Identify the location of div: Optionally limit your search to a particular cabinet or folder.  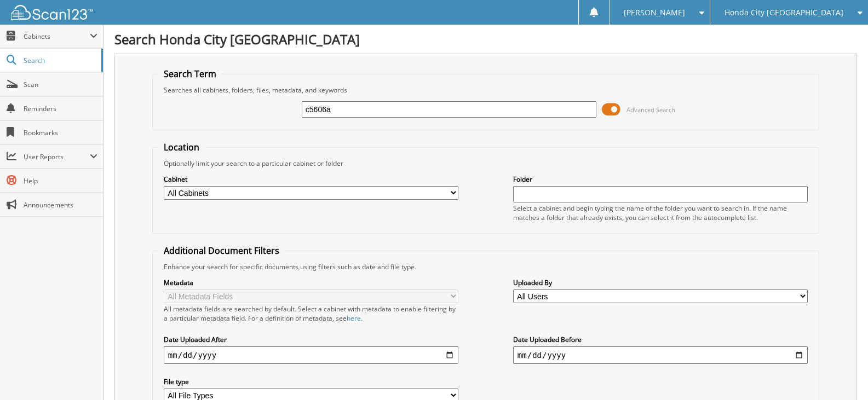
(486, 163).